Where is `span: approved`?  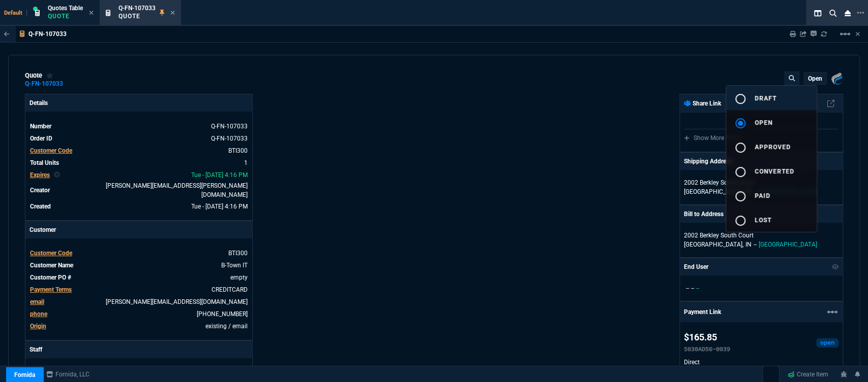 span: approved is located at coordinates (772, 148).